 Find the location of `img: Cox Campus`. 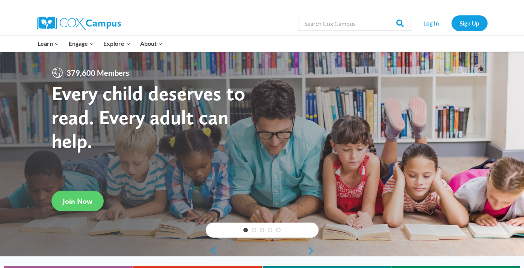

img: Cox Campus is located at coordinates (79, 23).